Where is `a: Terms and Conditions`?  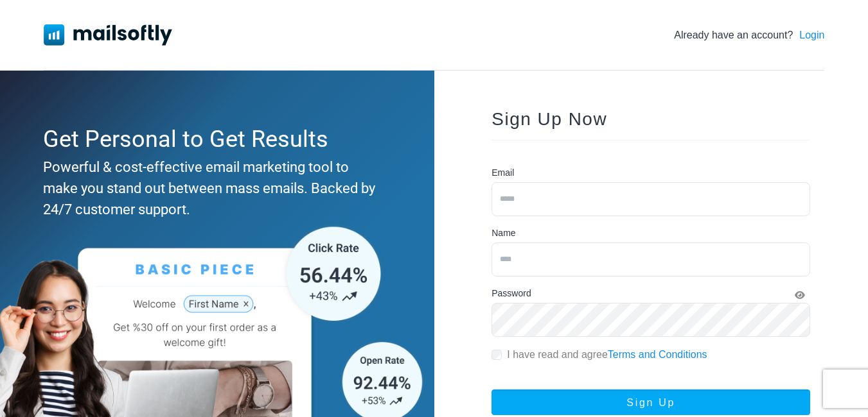 a: Terms and Conditions is located at coordinates (657, 355).